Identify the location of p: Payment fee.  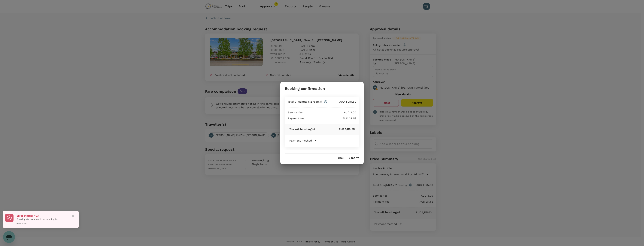
(296, 118).